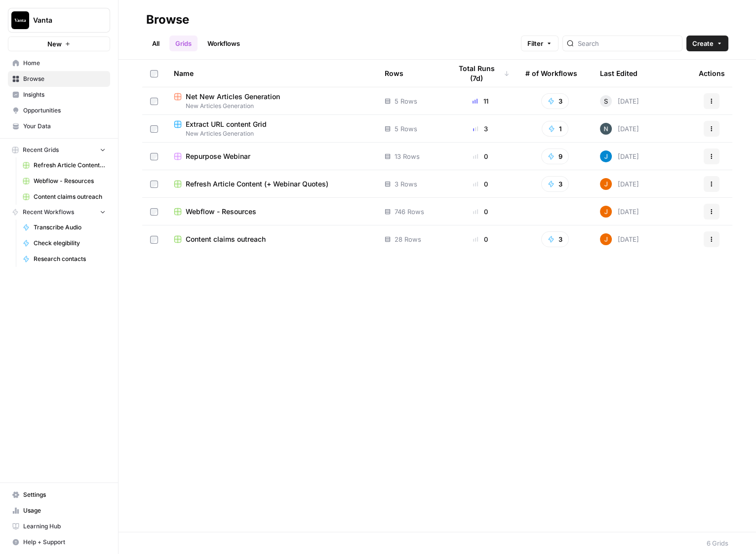 The height and width of the screenshot is (554, 756). Describe the element at coordinates (406, 184) in the screenshot. I see `span: 3 Rows` at that location.